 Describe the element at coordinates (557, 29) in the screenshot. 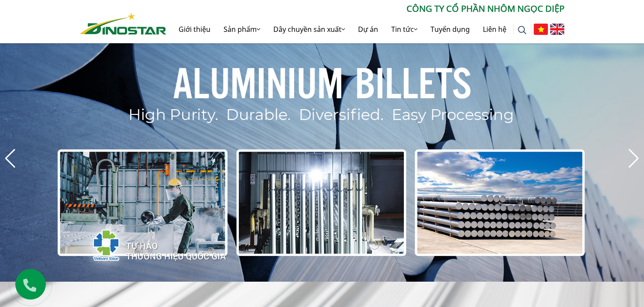

I see `img: English` at that location.